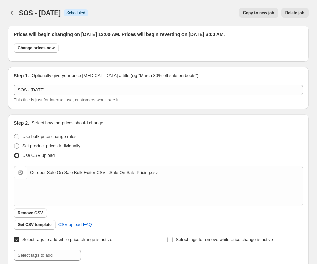 The image size is (317, 264). Describe the element at coordinates (76, 13) in the screenshot. I see `span: Scheduled` at that location.